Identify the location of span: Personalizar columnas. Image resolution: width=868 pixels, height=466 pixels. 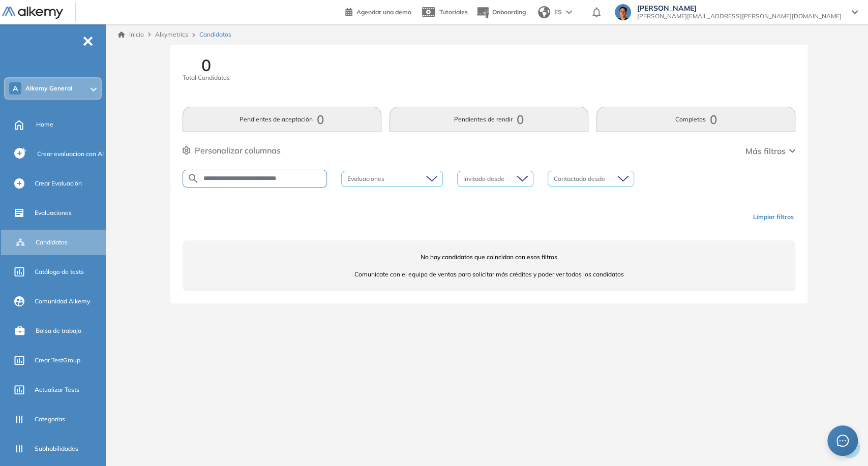
(237, 151).